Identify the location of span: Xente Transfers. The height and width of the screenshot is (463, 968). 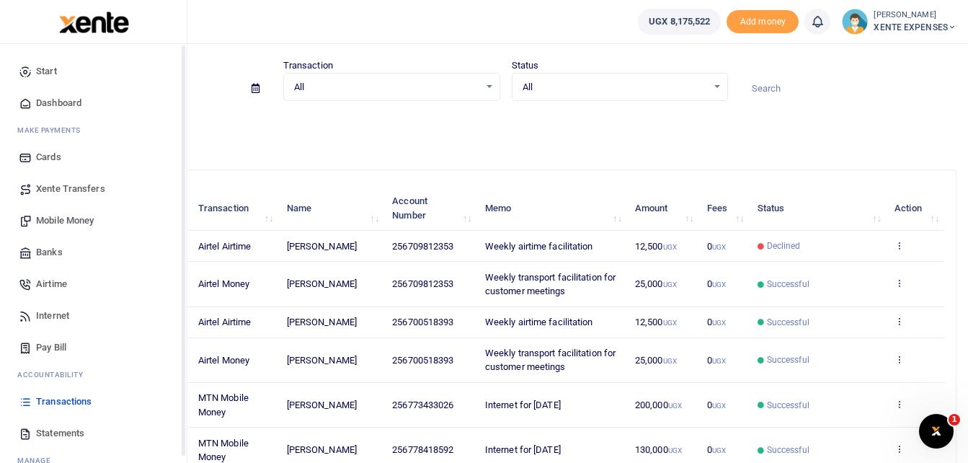
(71, 189).